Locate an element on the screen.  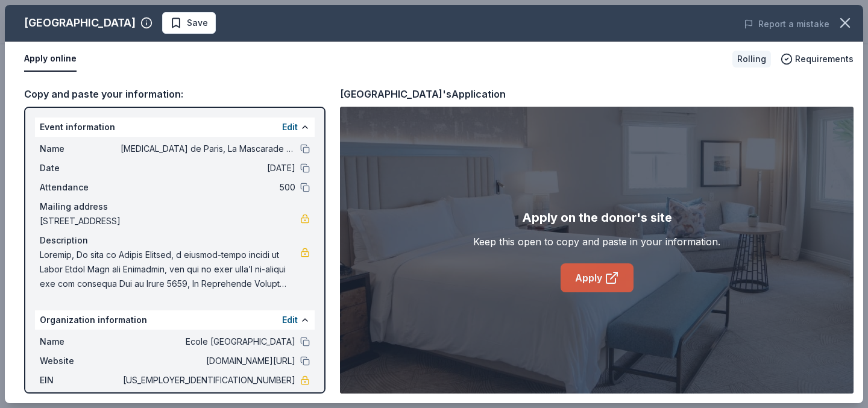
span: Date is located at coordinates (80, 168).